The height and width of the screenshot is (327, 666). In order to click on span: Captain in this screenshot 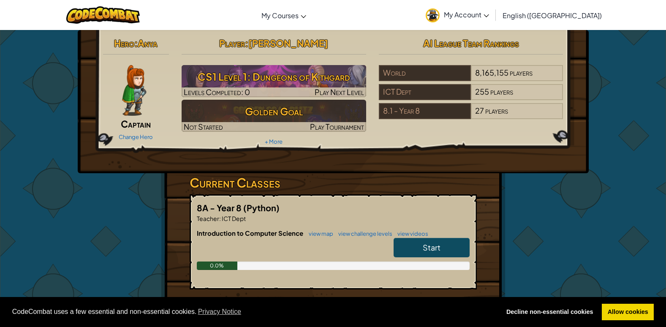, I will do `click(135, 124)`.